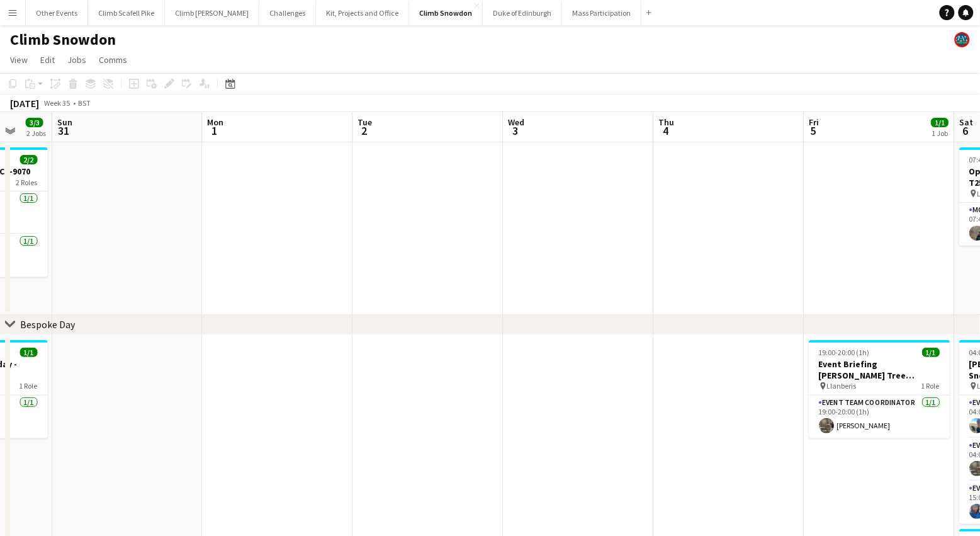 The height and width of the screenshot is (536, 980). What do you see at coordinates (77, 60) in the screenshot?
I see `a: Jobs` at bounding box center [77, 60].